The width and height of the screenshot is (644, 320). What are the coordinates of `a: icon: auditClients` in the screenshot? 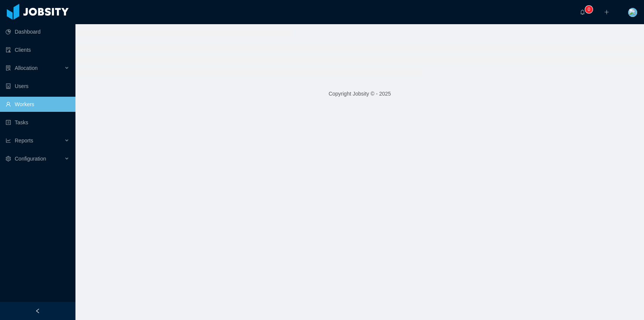 It's located at (38, 50).